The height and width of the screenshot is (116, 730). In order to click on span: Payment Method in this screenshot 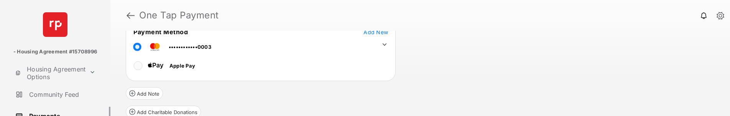, I will do `click(161, 32)`.